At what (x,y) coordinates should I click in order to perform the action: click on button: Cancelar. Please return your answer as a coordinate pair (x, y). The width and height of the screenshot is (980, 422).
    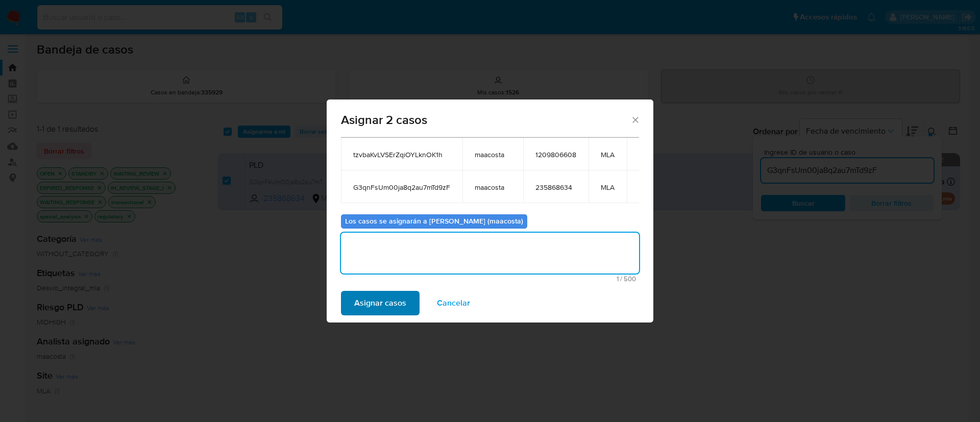
    Looking at the image, I should click on (453, 303).